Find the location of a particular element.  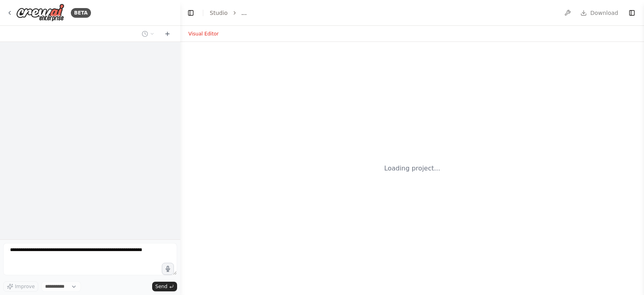

button: Start a new chat is located at coordinates (168, 34).